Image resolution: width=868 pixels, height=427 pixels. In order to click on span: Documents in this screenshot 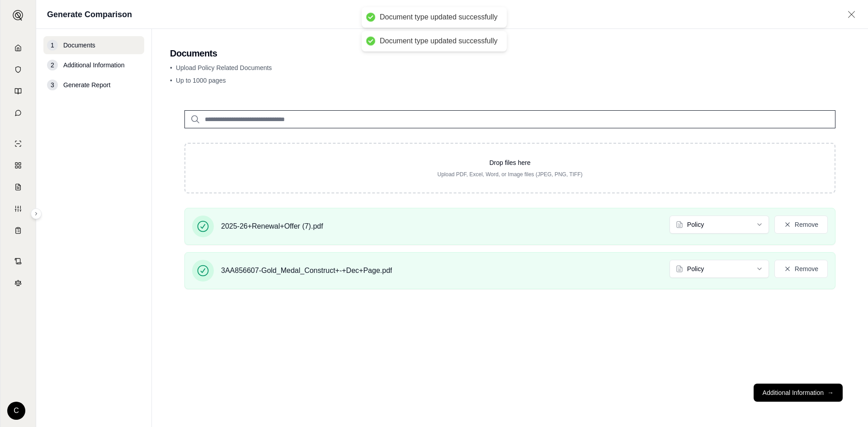, I will do `click(79, 45)`.